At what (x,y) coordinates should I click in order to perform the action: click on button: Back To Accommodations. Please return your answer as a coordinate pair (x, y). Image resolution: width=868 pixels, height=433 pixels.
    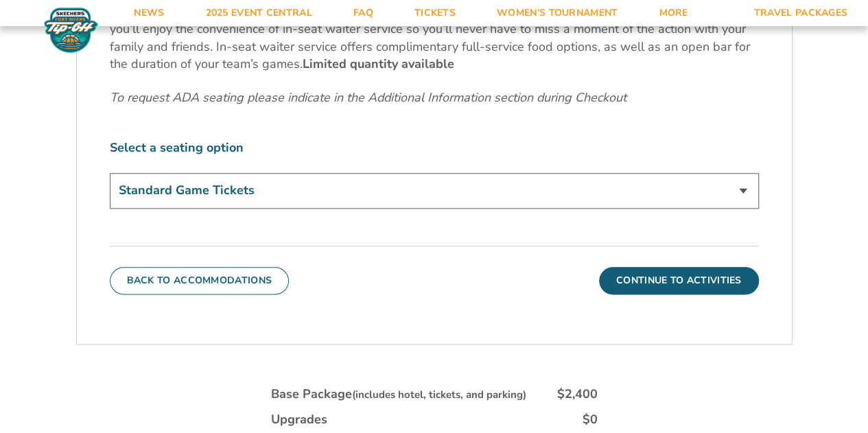
    Looking at the image, I should click on (200, 281).